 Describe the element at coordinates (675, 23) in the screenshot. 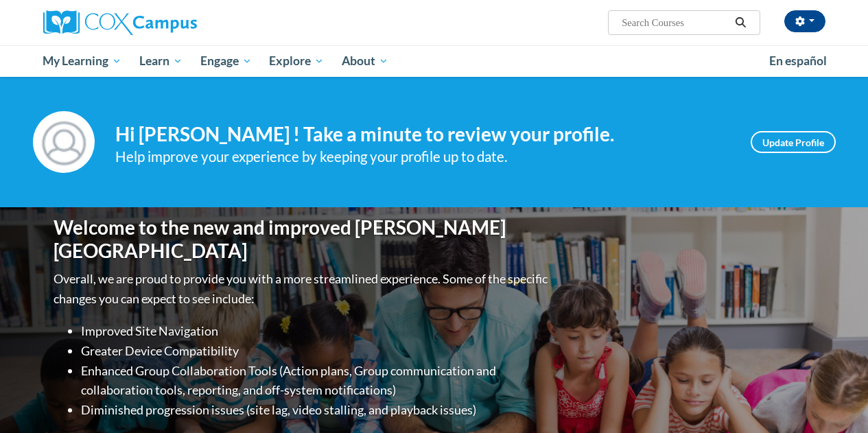

I see `input: Search Courses` at that location.